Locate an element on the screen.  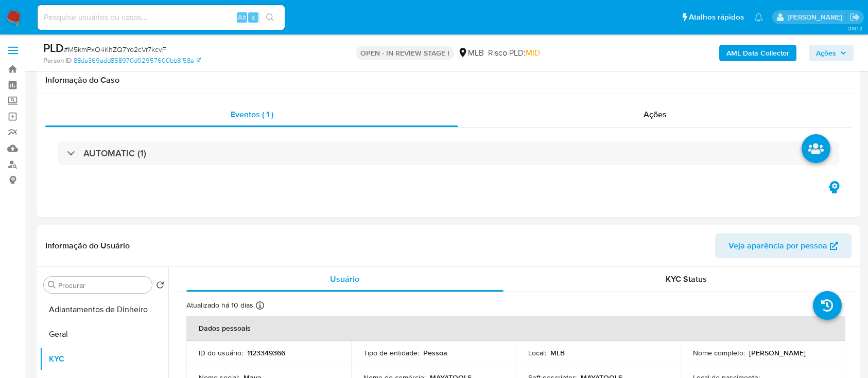
h3: AUTOMATIC (1) is located at coordinates (115, 153).